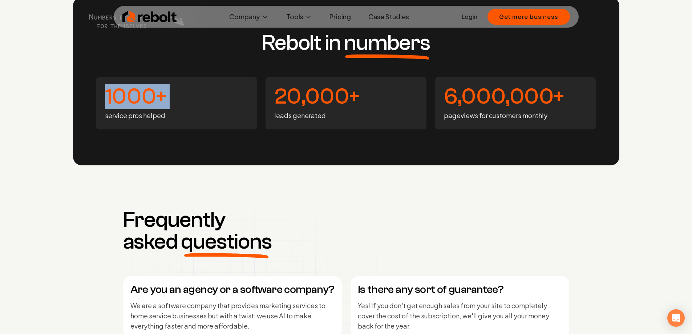 The height and width of the screenshot is (334, 692). What do you see at coordinates (233, 290) in the screenshot?
I see `h4: Are you an agency or a software company?` at bounding box center [233, 290].